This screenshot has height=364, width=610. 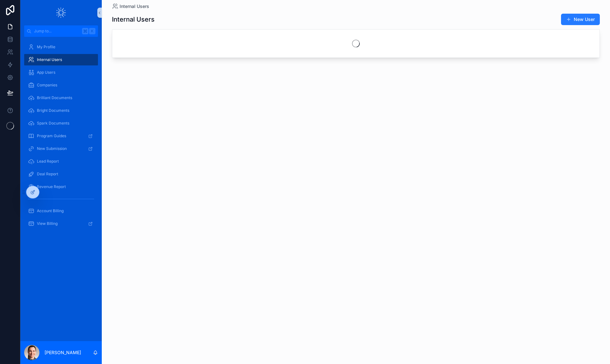 I want to click on a: Program Guides, so click(x=61, y=136).